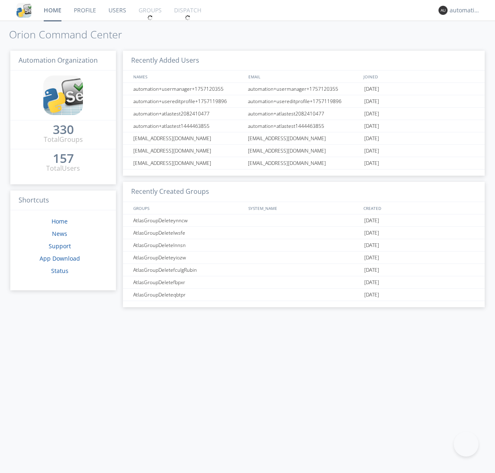 This screenshot has width=495, height=473. Describe the element at coordinates (63, 201) in the screenshot. I see `h3: Shortcuts` at that location.